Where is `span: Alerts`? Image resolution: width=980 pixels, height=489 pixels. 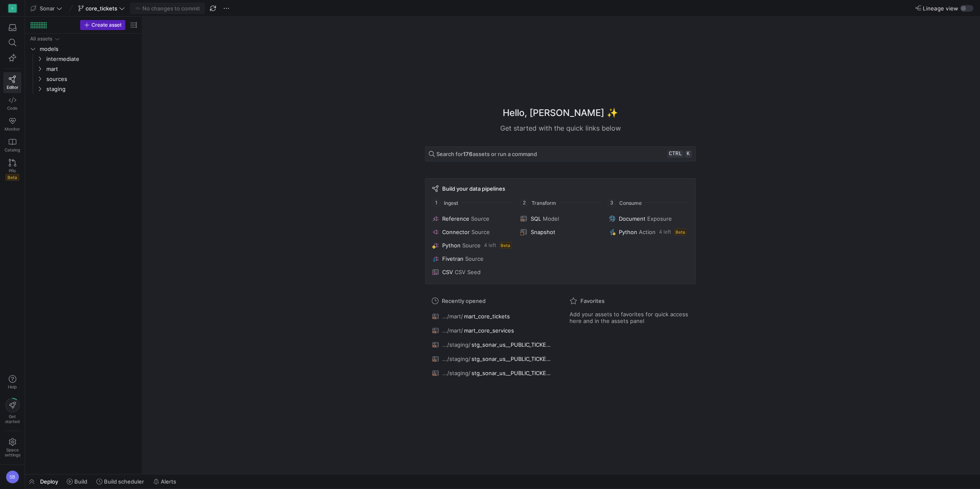
span: Alerts is located at coordinates (169, 482).